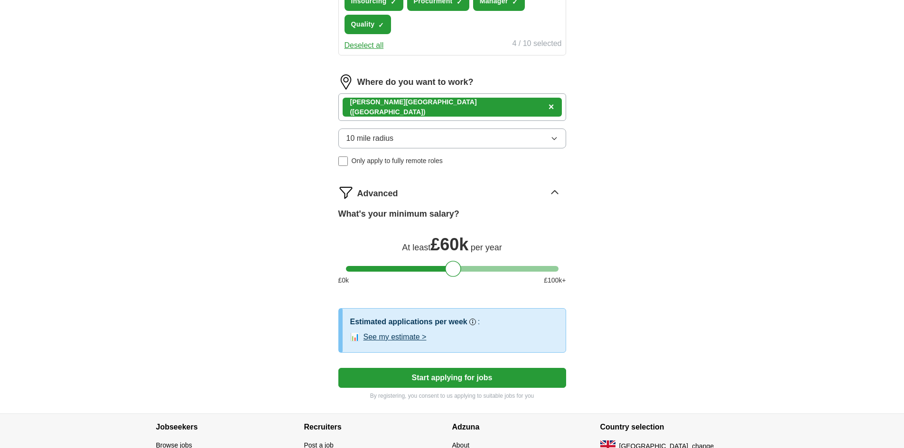 The height and width of the screenshot is (448, 904). Describe the element at coordinates (363, 24) in the screenshot. I see `span: Quality` at that location.